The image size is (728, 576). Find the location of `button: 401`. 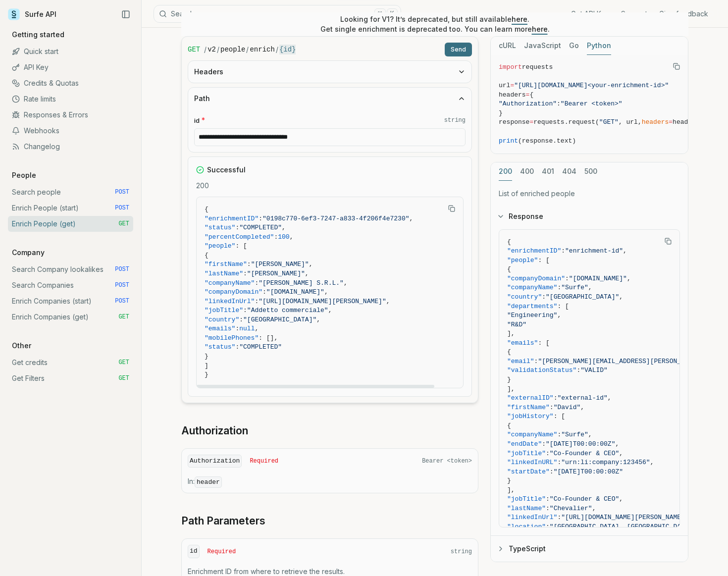

button: 401 is located at coordinates (548, 171).